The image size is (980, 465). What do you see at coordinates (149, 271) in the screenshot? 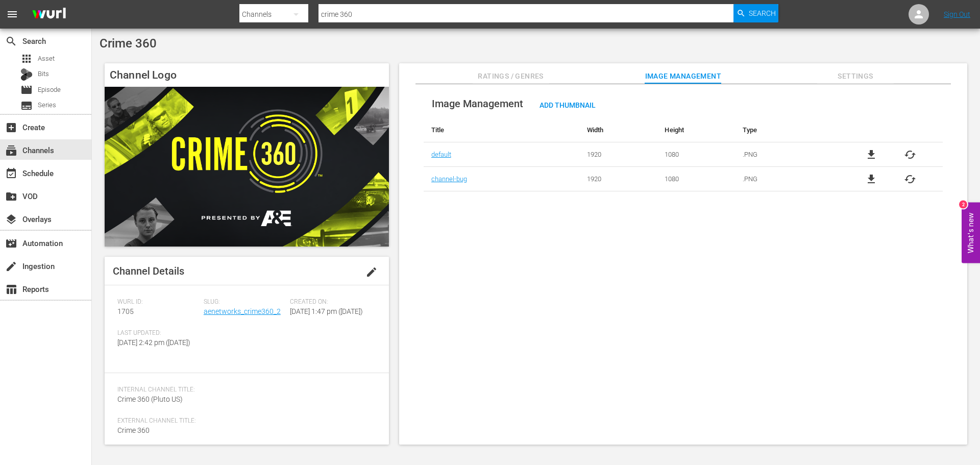
I see `span: Channel Details` at bounding box center [149, 271].